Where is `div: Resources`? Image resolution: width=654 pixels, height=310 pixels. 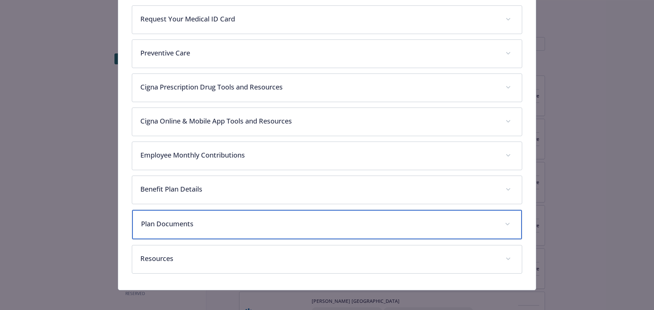
div: Resources is located at coordinates (327, 260).